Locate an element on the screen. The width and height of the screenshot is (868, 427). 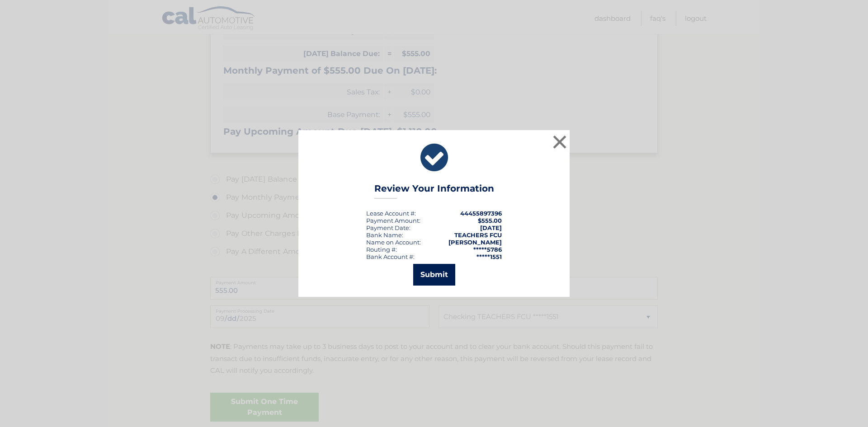
span: Payment Date is located at coordinates (388, 227).